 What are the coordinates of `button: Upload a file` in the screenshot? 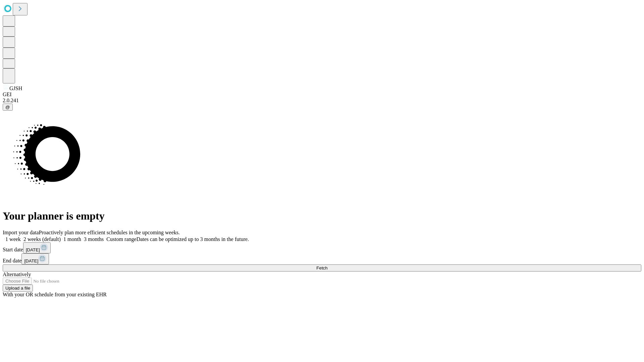 It's located at (18, 288).